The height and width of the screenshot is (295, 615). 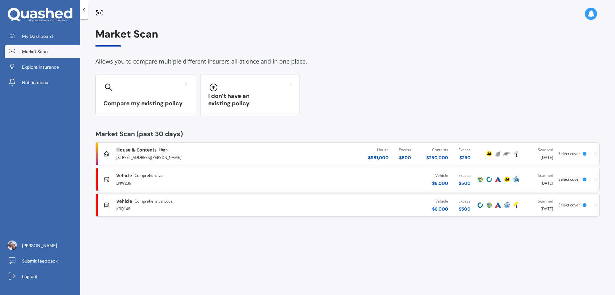 What do you see at coordinates (30, 276) in the screenshot?
I see `span: Log out` at bounding box center [30, 276].